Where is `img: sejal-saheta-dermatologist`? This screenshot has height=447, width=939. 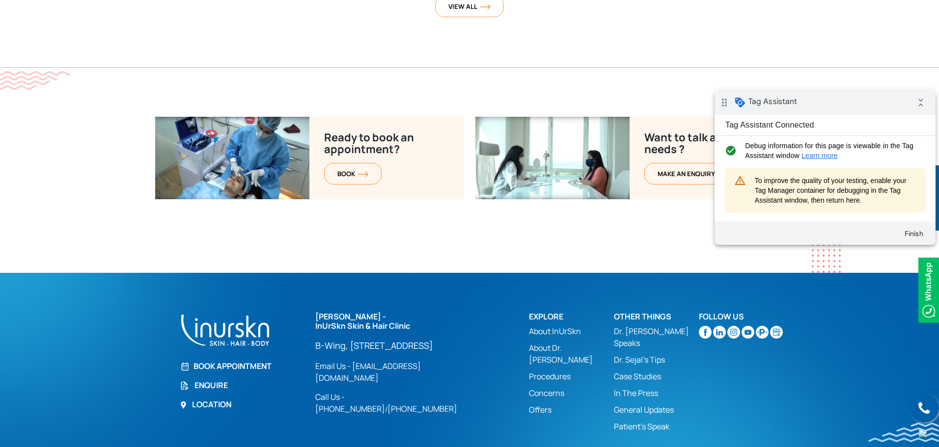
img: sejal-saheta-dermatologist is located at coordinates (762, 333).